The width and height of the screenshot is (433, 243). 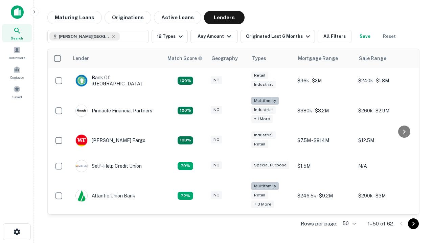 I want to click on div: Pinnacle Financial Partners, so click(x=114, y=111).